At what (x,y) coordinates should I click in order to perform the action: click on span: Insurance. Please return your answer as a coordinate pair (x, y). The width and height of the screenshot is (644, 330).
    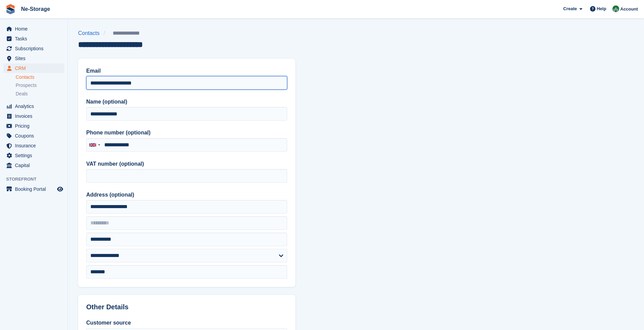
    Looking at the image, I should click on (36, 145).